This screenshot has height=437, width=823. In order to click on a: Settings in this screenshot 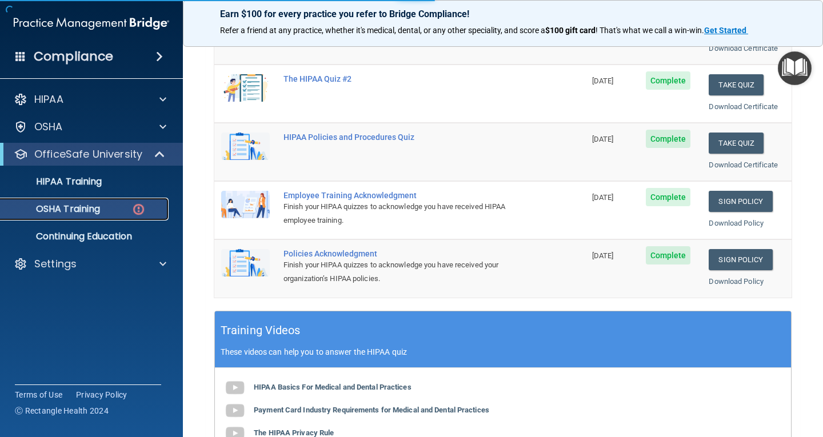, I will do `click(90, 264)`.